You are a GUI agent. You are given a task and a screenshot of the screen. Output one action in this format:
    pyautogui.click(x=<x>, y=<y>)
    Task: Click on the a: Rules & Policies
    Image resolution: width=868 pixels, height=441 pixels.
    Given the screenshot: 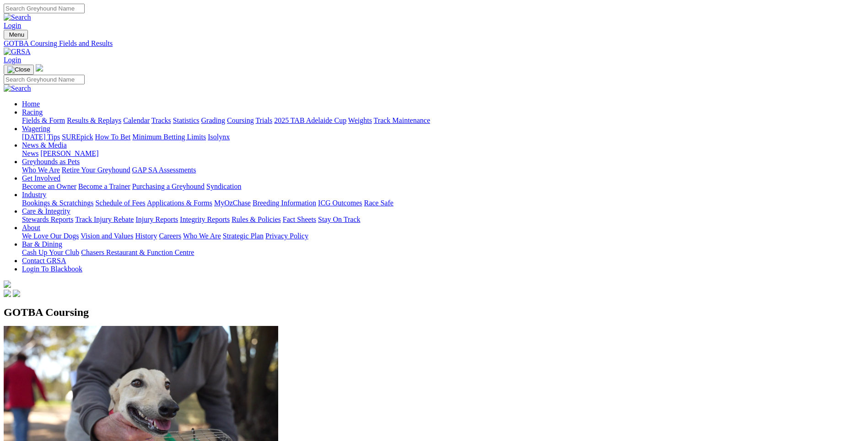 What is the action you would take?
    pyautogui.click(x=256, y=219)
    